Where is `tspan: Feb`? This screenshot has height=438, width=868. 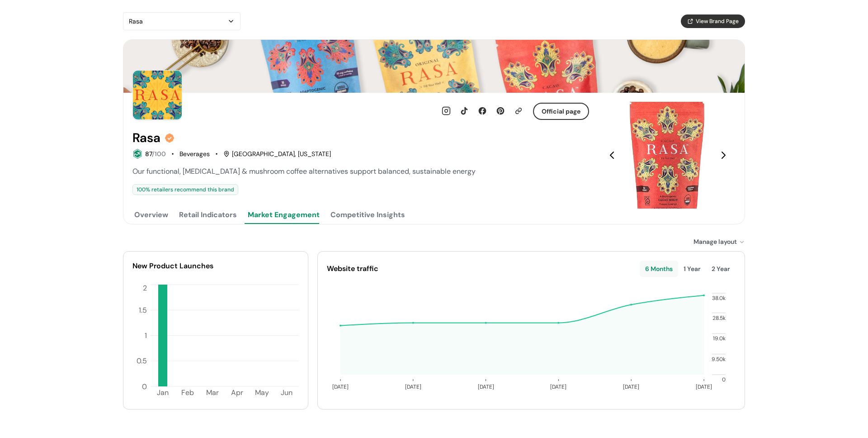
tspan: Feb is located at coordinates (187, 393).